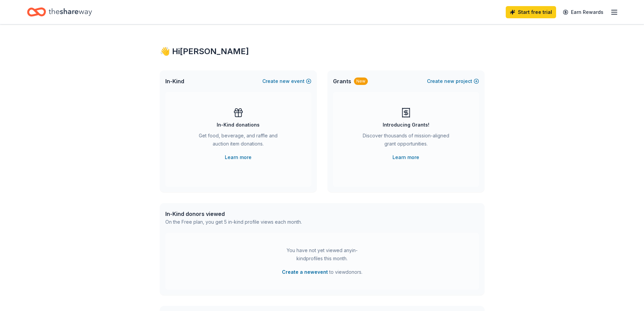 The image size is (644, 311). Describe the element at coordinates (238, 141) in the screenshot. I see `div: Get food, beverage, and raffle and auction item donations.` at that location.